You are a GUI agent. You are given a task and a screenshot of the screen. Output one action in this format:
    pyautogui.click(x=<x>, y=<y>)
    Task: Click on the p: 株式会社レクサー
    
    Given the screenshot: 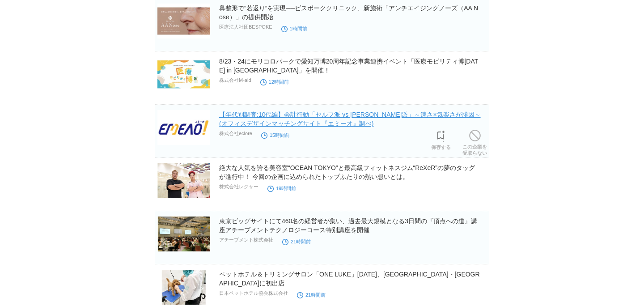 What is the action you would take?
    pyautogui.click(x=239, y=187)
    